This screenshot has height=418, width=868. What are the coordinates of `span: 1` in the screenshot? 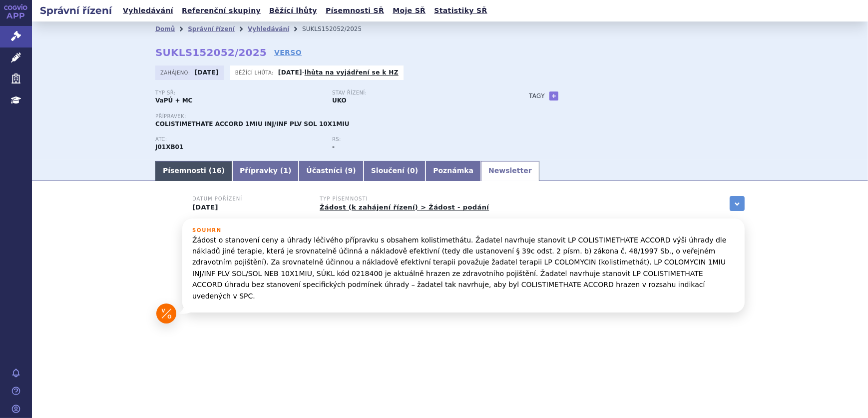 It's located at (286, 170).